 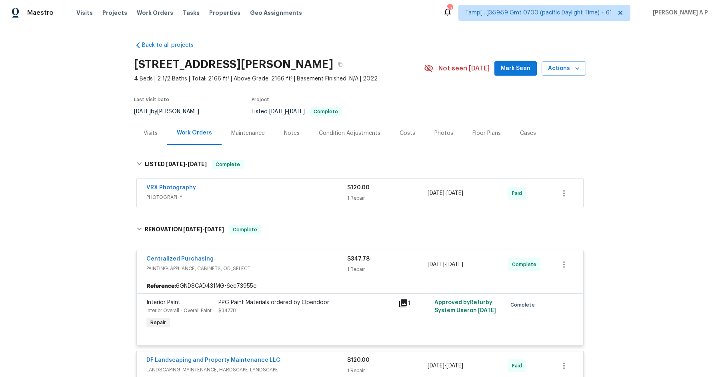 What do you see at coordinates (194, 133) in the screenshot?
I see `div: Work Orders` at bounding box center [194, 133].